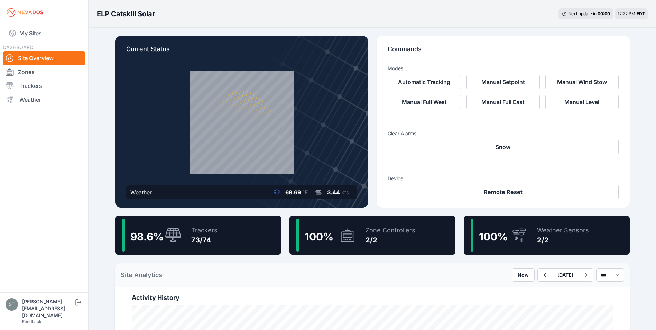 The image size is (656, 330). I want to click on div: Weather Sensors, so click(563, 230).